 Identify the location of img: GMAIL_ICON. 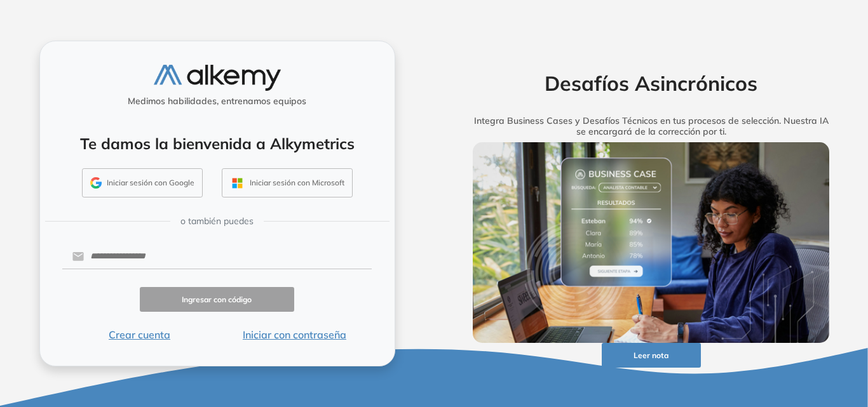
(96, 183).